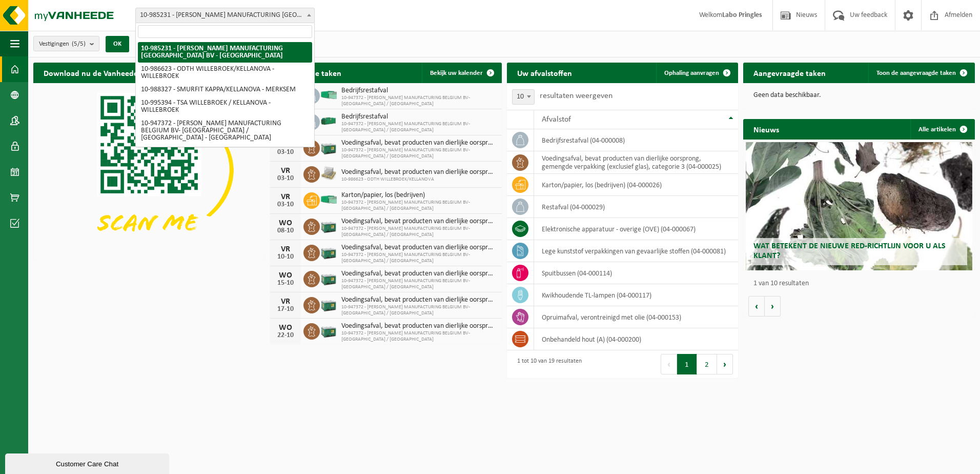  Describe the element at coordinates (286, 336) in the screenshot. I see `div: 22-10` at that location.